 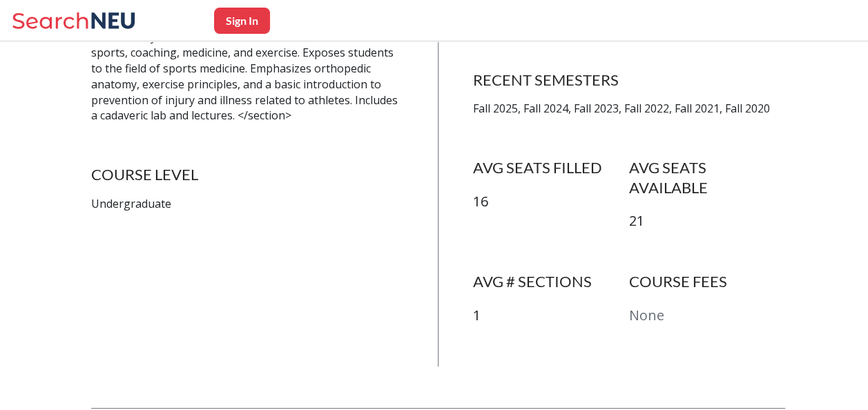 I want to click on p: Fall 2025, Fall 2024, Fall 2023, Fall 2022, Fall 2021, Fall 2020, so click(x=629, y=108).